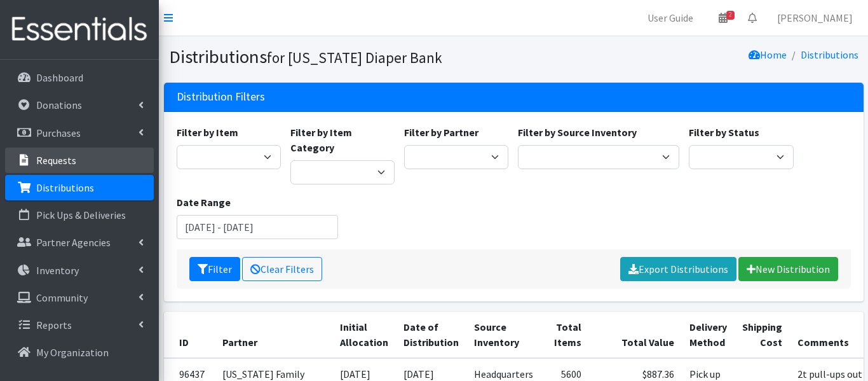  I want to click on p: Partner Agencies, so click(73, 242).